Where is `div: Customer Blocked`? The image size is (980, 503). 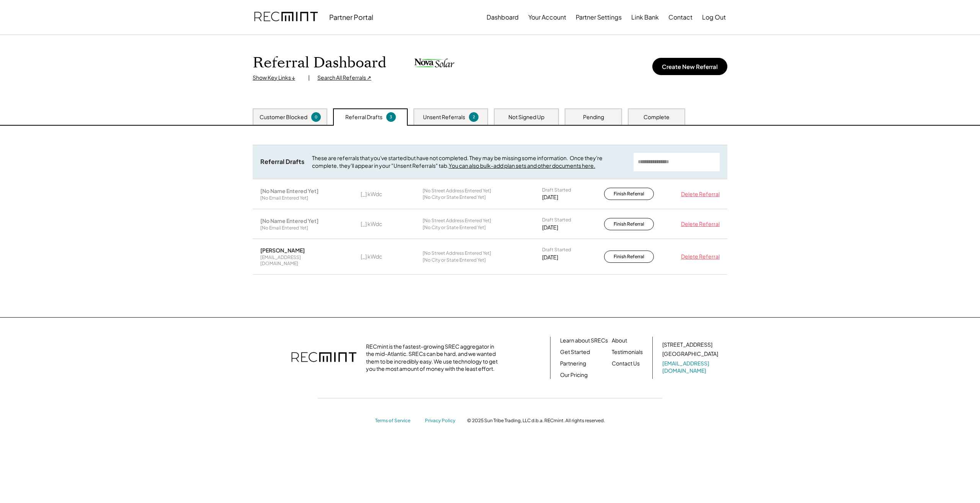
div: Customer Blocked is located at coordinates (283, 117).